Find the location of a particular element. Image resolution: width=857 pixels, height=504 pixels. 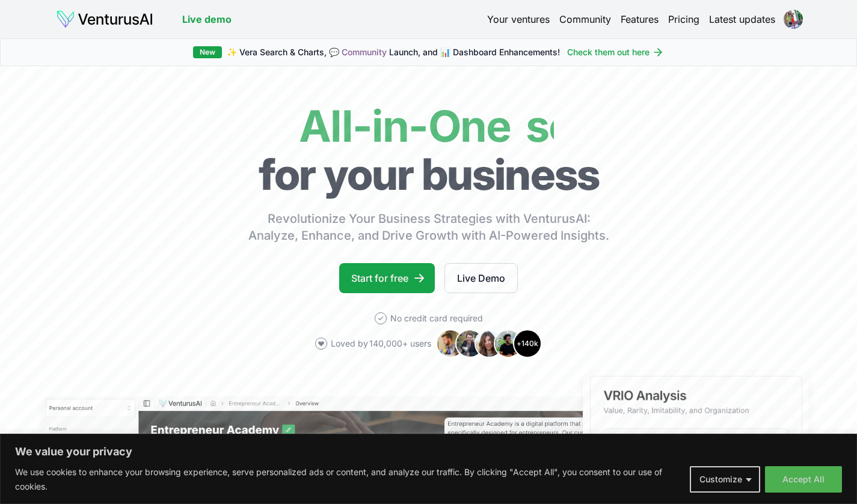

img: Avatar 3 is located at coordinates (489, 344).